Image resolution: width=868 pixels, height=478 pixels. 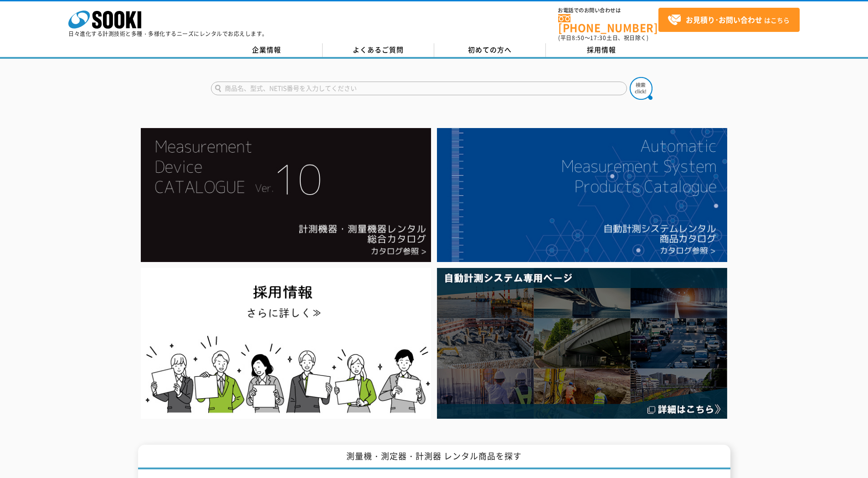 What do you see at coordinates (582, 195) in the screenshot?
I see `img: 自動計測システムカタログ` at bounding box center [582, 195].